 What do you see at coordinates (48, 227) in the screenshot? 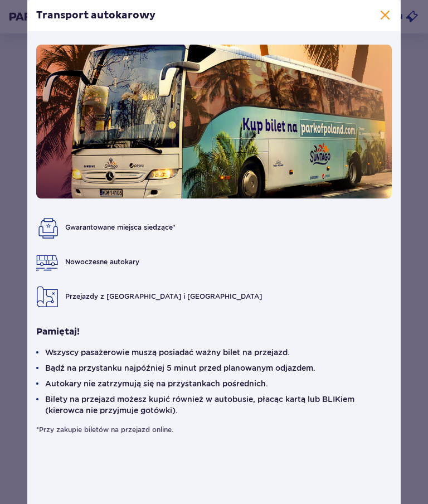
I see `img: Bus seat icon` at bounding box center [48, 227].